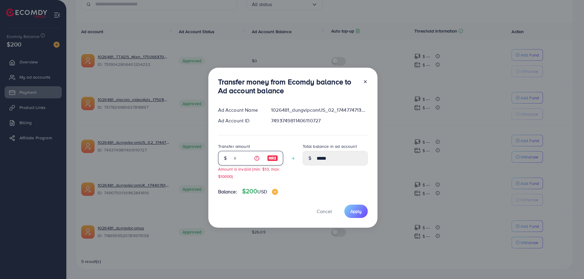 The height and width of the screenshot is (279, 584). Describe the element at coordinates (240, 110) in the screenshot. I see `div: Ad Account Name` at that location.